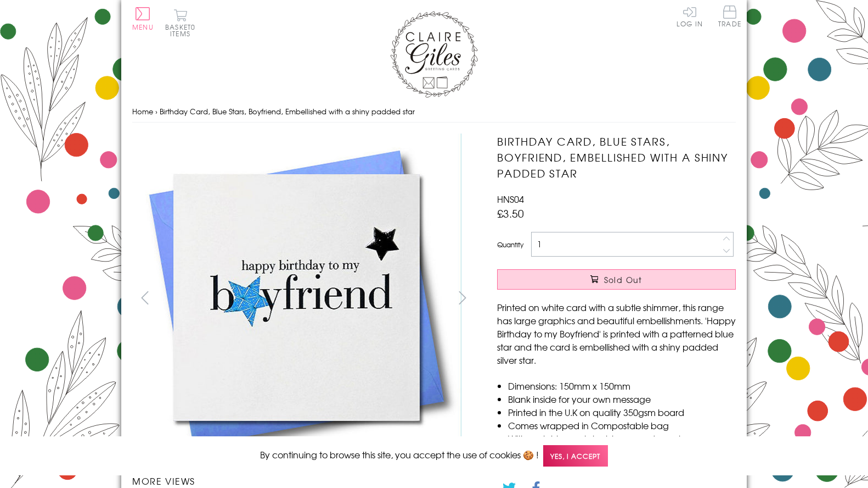  Describe the element at coordinates (303, 481) in the screenshot. I see `h3: More views` at that location.